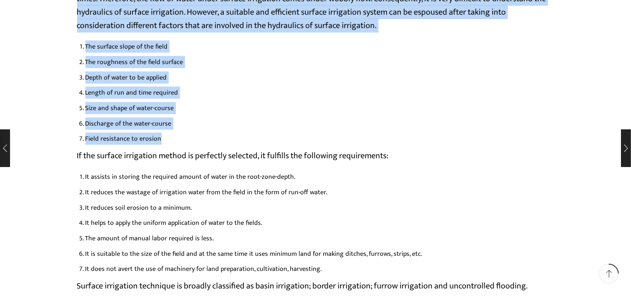 The image size is (631, 296). What do you see at coordinates (320, 62) in the screenshot?
I see `li: The roughness of the field surface` at bounding box center [320, 62].